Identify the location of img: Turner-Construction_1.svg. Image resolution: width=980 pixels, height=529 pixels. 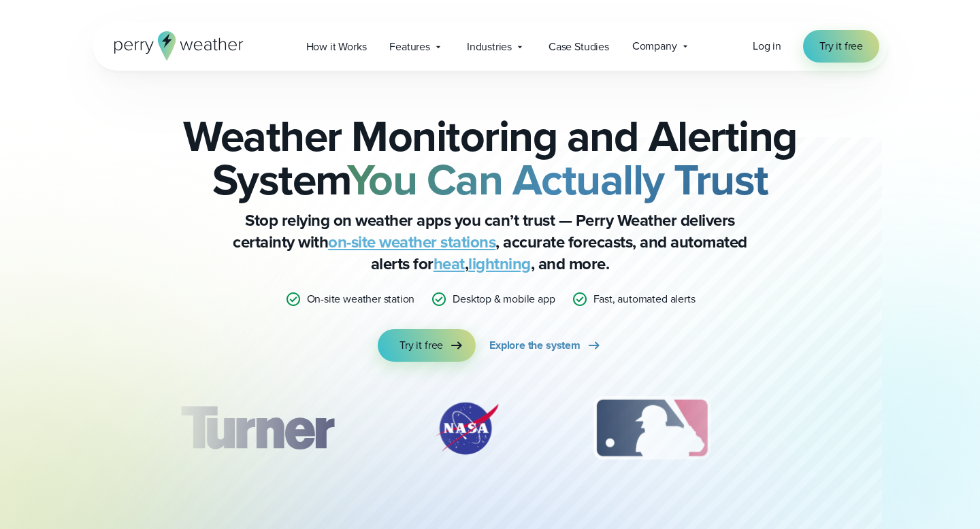
(257, 429).